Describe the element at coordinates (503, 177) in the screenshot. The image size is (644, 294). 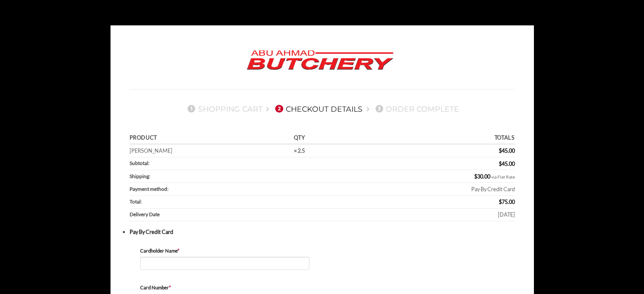
I see `small: via Flat Rate` at that location.